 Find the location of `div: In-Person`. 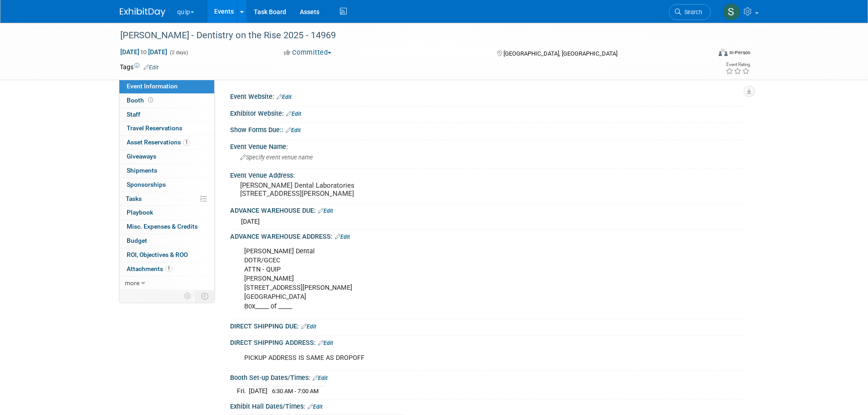

div: In-Person is located at coordinates (739, 52).